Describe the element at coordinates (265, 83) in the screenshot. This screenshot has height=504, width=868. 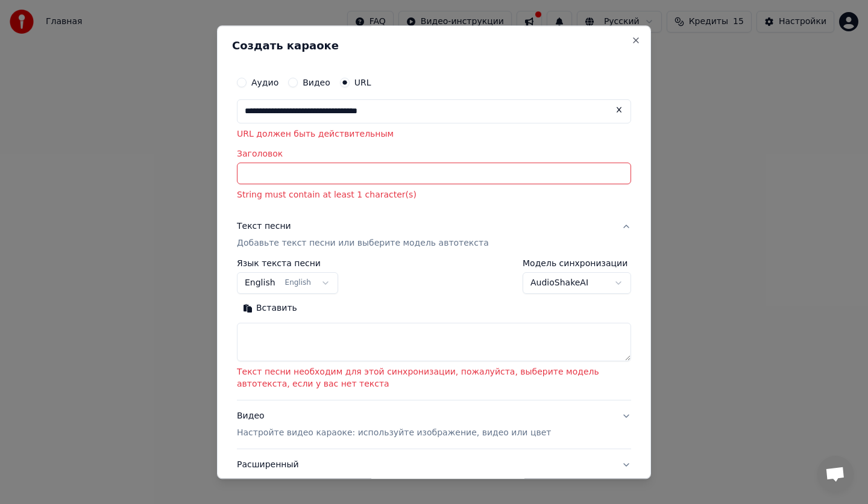
I see `label: Аудио` at that location.